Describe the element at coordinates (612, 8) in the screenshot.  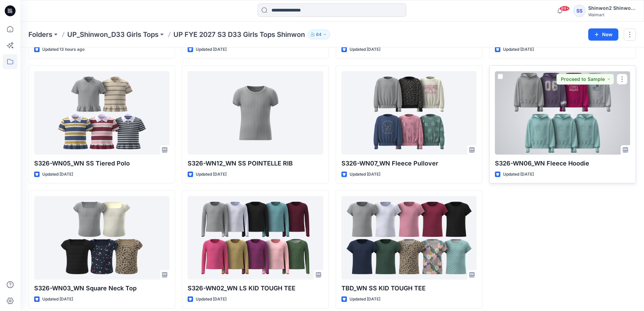
I see `div: Shinwon2 Shinwon2` at that location.